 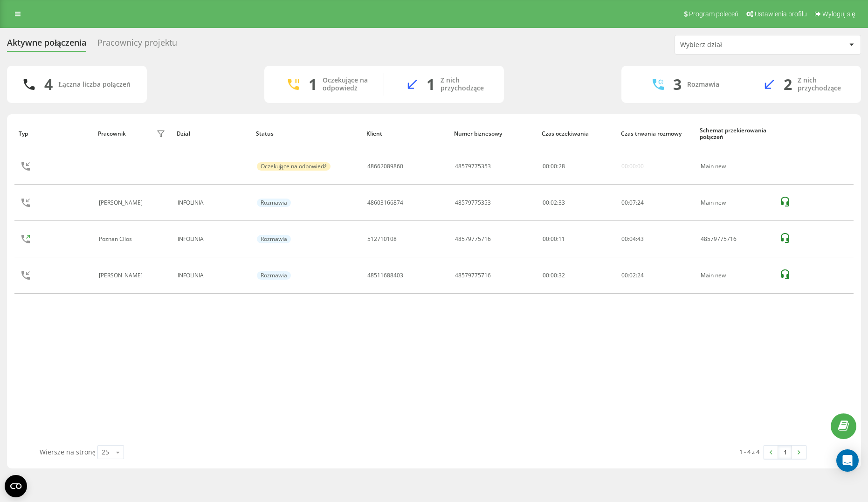 What do you see at coordinates (785, 452) in the screenshot?
I see `a: 1` at bounding box center [785, 452].